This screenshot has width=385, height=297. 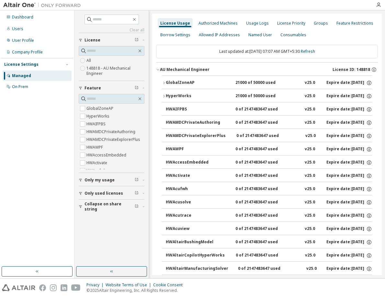 What do you see at coordinates (111, 88) in the screenshot?
I see `button: Feature` at bounding box center [111, 88].